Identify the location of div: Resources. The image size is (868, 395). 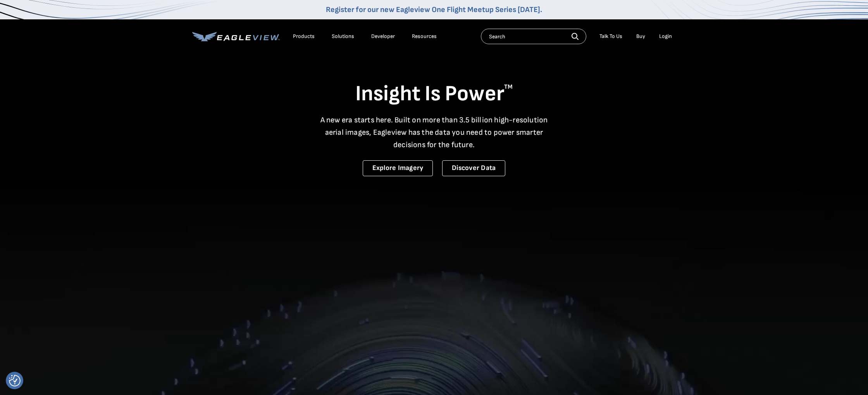
(425, 36).